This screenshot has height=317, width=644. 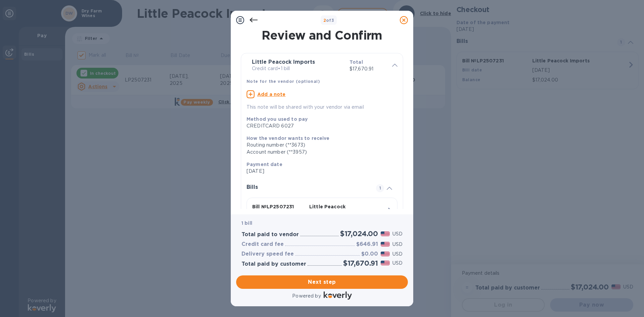 What do you see at coordinates (279, 206) in the screenshot?
I see `p: Bill № LP2507231` at bounding box center [279, 206].